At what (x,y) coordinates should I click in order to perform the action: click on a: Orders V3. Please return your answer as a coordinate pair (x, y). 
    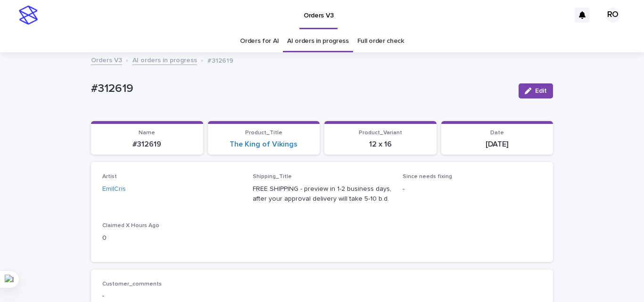
    Looking at the image, I should click on (107, 59).